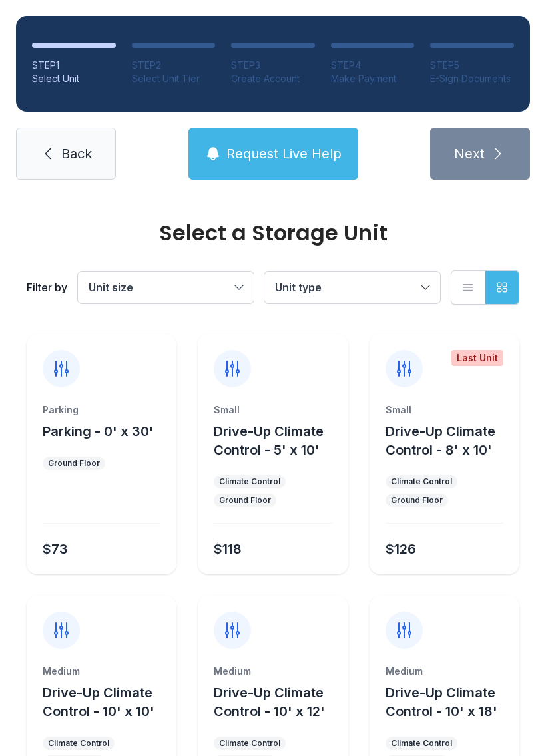 The image size is (546, 756). I want to click on button: Drive-Up Climate Control - 8' x 10', so click(449, 441).